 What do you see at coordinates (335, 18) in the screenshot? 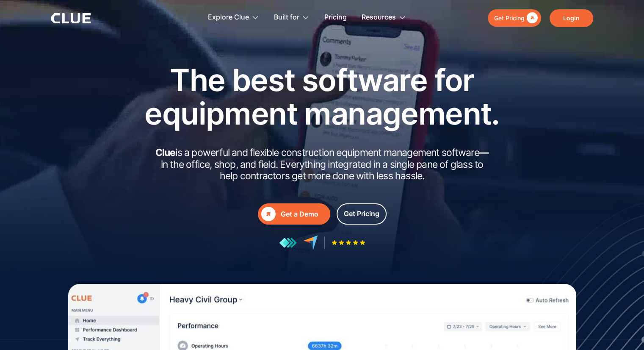
I see `a: Pricing` at bounding box center [335, 18].